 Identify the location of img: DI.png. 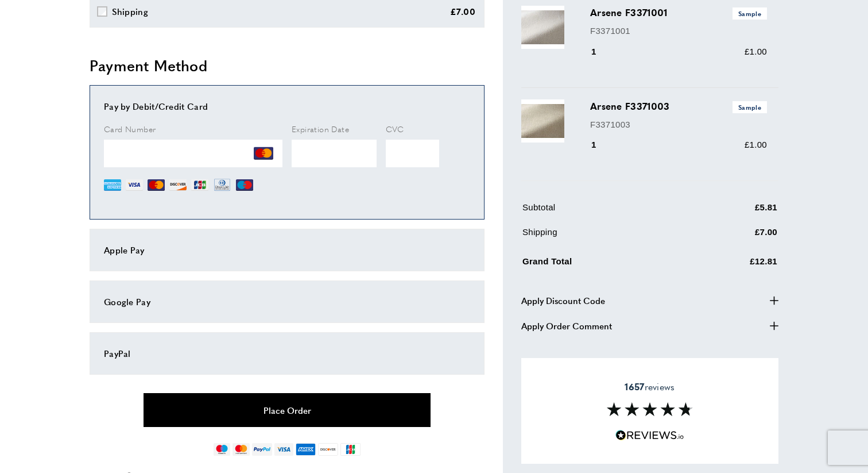
(178, 185).